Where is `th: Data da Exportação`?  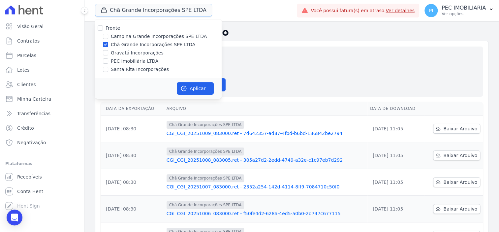
th: Data da Exportação is located at coordinates (132, 109).